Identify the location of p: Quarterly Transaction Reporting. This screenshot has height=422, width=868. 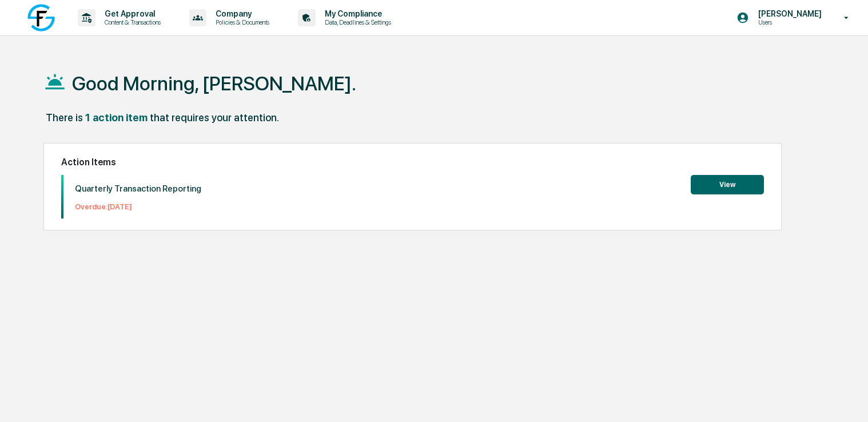
(138, 189).